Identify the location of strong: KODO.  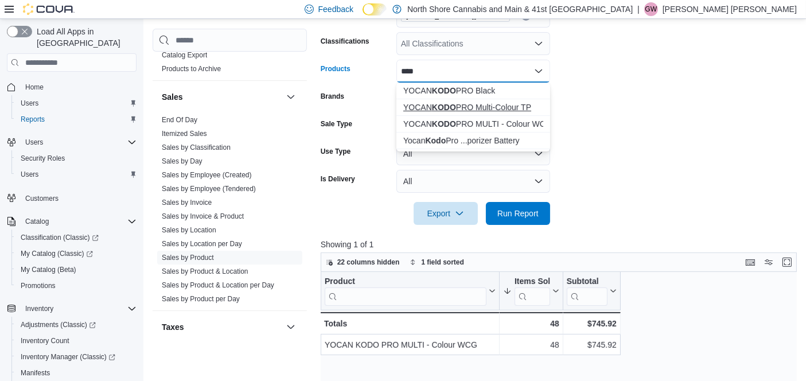
(444, 124).